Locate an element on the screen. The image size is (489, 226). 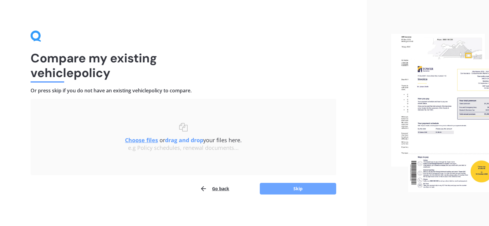
div: e.g Policy schedules, renewal documents... is located at coordinates (183, 148).